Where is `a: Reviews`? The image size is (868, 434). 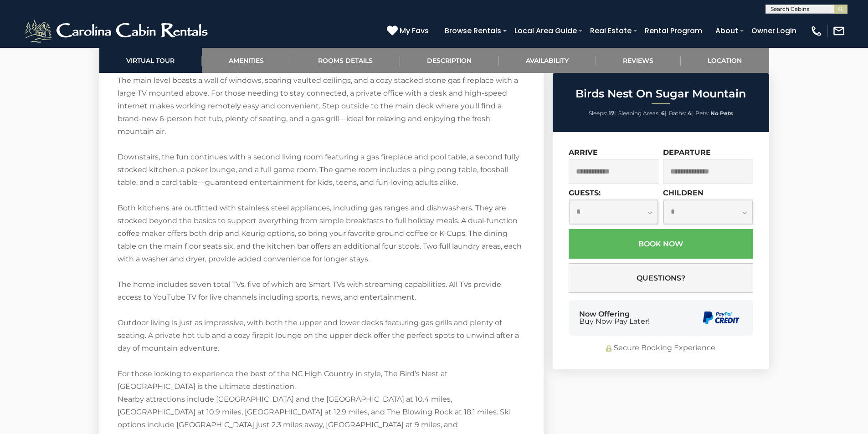
a: Reviews is located at coordinates (638, 60).